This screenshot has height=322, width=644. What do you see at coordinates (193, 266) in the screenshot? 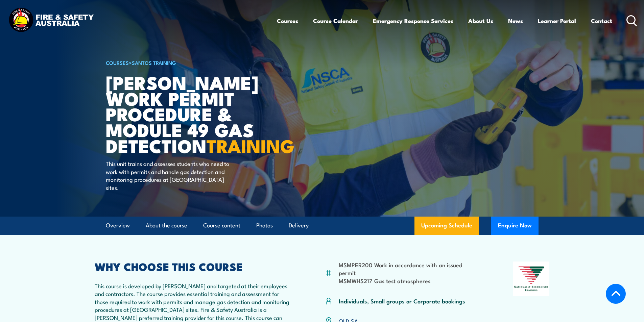
I see `h2: WHY CHOOSE THIS COURSE` at bounding box center [193, 266].